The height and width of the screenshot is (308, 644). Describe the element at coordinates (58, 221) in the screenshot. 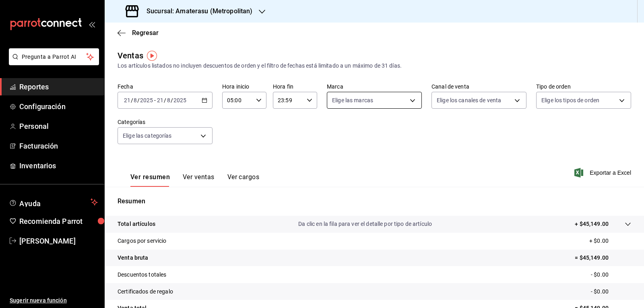

I see `span: Recomienda Parrot` at that location.